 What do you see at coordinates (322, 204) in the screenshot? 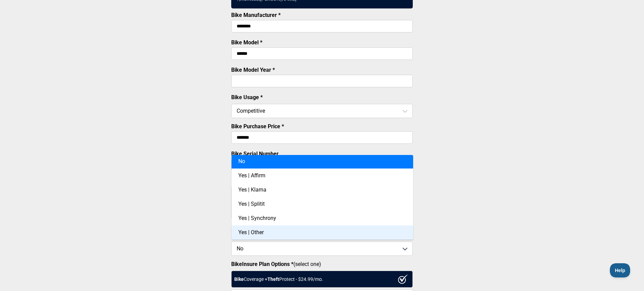
I see `div: Yes | Splitit` at bounding box center [322, 204].